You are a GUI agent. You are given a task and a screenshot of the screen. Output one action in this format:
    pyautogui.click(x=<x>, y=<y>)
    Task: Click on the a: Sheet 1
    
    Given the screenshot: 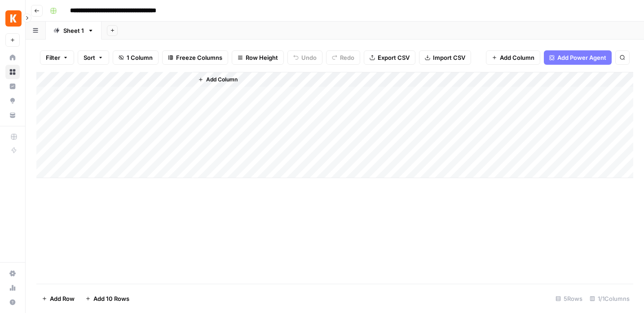 What is the action you would take?
    pyautogui.click(x=74, y=30)
    